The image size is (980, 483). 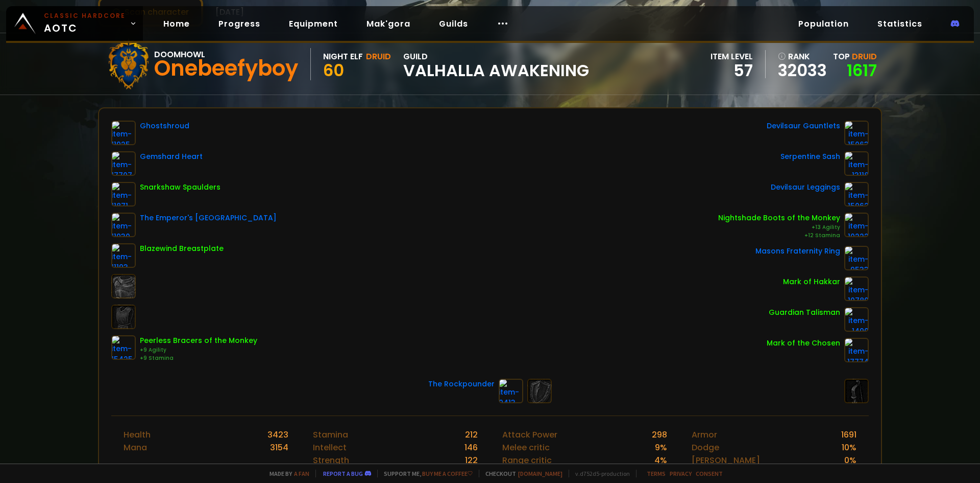 What do you see at coordinates (849, 434) in the screenshot?
I see `div: 1691` at bounding box center [849, 434].